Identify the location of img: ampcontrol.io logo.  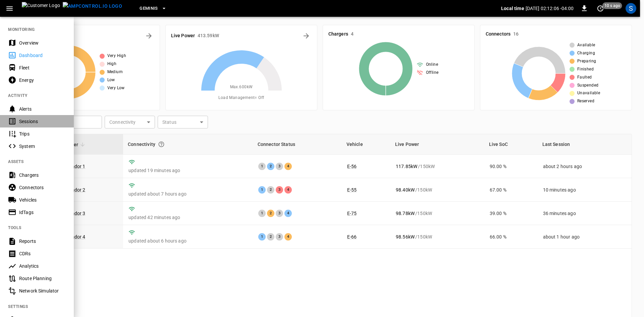
(92, 6).